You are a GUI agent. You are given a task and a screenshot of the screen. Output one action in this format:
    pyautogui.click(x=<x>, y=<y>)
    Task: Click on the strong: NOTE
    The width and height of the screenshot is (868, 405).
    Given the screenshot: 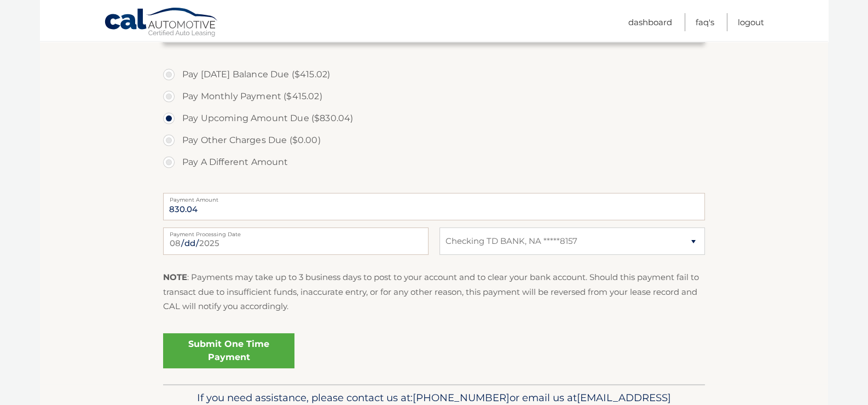 What is the action you would take?
    pyautogui.click(x=175, y=277)
    